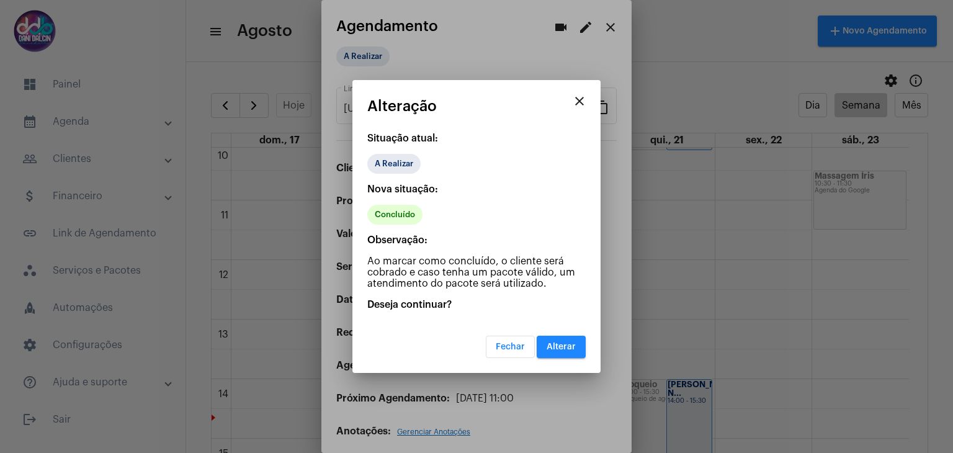 Image resolution: width=953 pixels, height=453 pixels. I want to click on mat-icon: close, so click(579, 101).